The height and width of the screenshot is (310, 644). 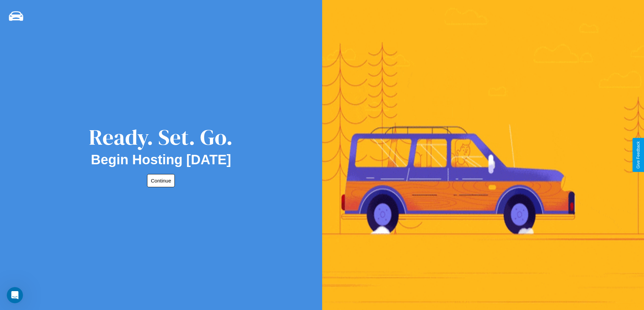 I want to click on div: Give Feedback, so click(x=638, y=155).